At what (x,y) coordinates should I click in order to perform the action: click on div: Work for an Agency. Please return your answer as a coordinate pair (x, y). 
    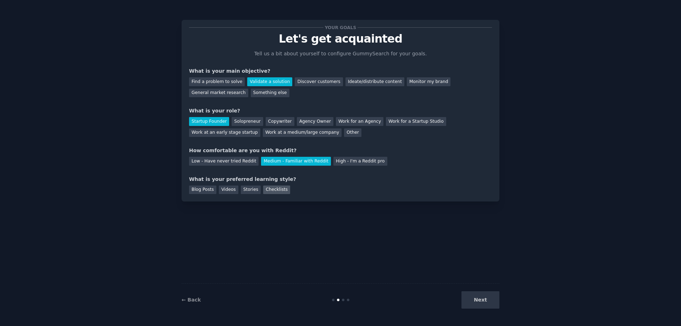
    Looking at the image, I should click on (360, 121).